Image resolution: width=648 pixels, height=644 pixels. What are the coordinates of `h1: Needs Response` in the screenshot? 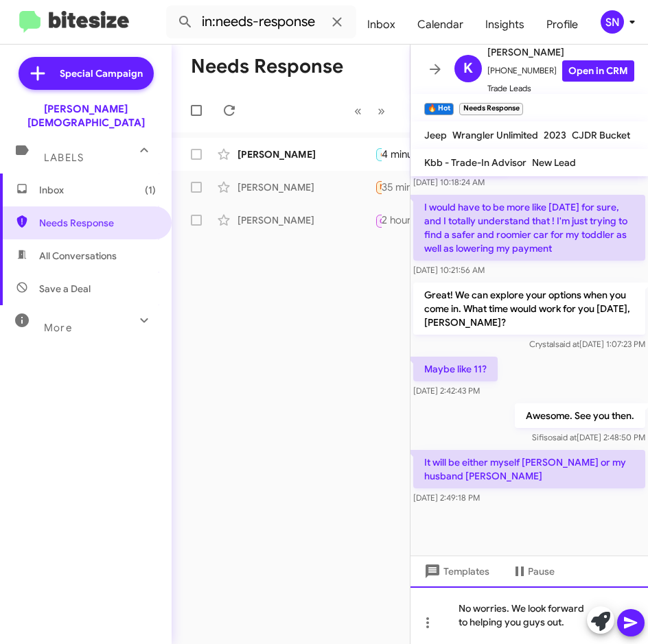 It's located at (267, 66).